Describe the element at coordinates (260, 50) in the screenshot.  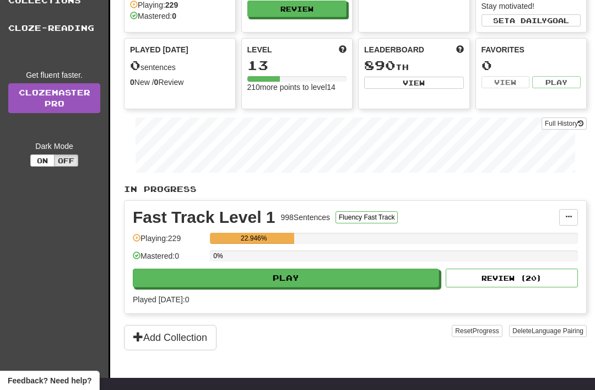
I see `span: Level` at that location.